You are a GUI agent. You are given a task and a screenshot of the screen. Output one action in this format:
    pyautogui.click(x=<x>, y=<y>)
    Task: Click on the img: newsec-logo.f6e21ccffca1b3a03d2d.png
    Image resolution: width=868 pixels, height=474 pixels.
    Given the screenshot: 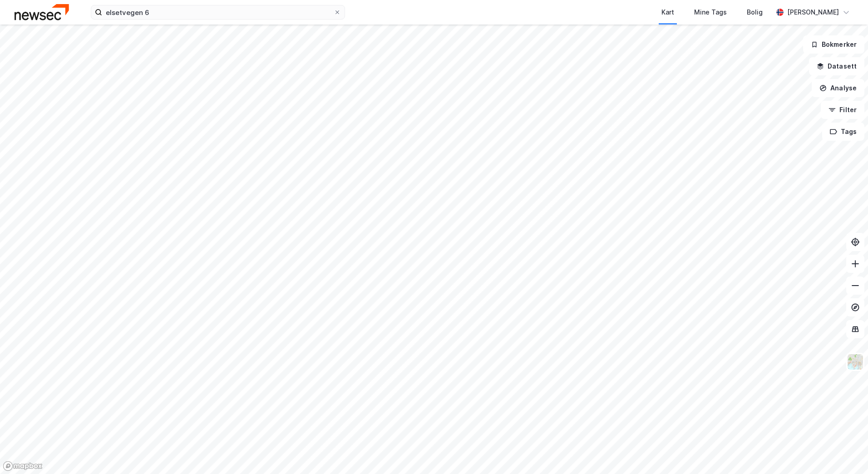 What is the action you would take?
    pyautogui.click(x=42, y=12)
    